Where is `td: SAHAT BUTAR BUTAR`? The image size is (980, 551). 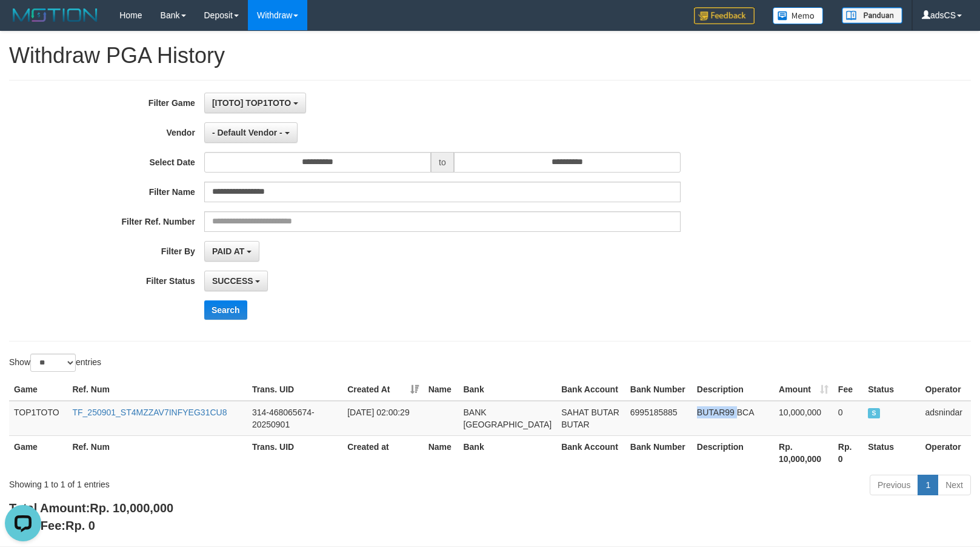
td: SAHAT BUTAR BUTAR is located at coordinates (591, 419).